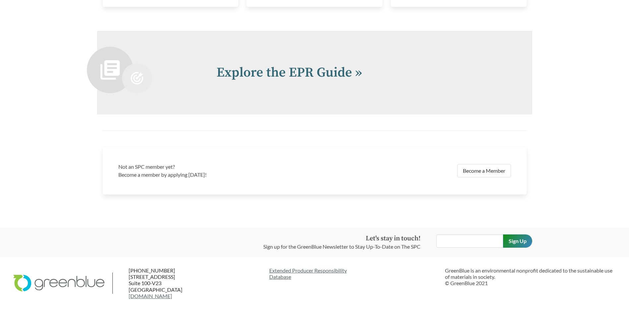  Describe the element at coordinates (355, 274) in the screenshot. I see `a: Extended Producer ResponsibilityDatabase` at that location.